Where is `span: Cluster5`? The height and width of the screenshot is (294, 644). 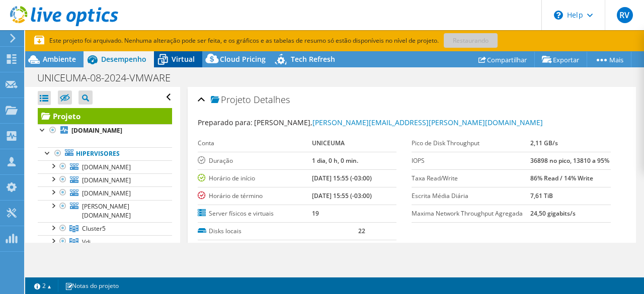
span: Cluster5 is located at coordinates (93, 228).